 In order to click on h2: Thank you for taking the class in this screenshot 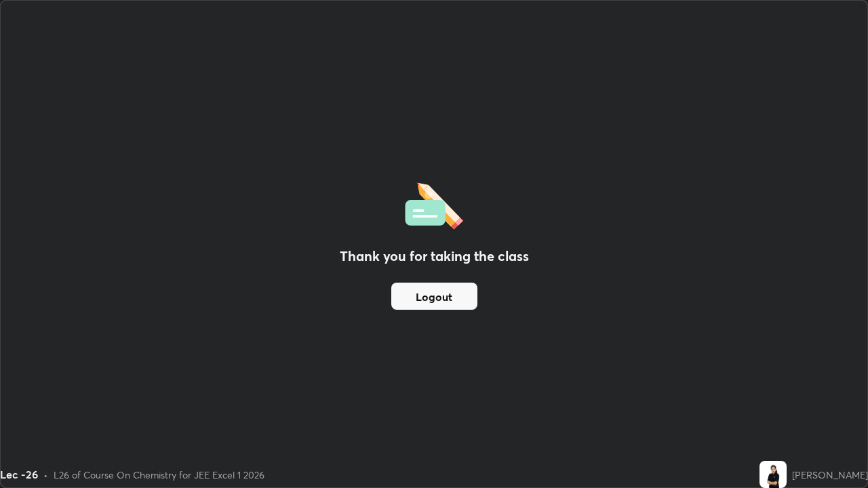, I will do `click(434, 256)`.